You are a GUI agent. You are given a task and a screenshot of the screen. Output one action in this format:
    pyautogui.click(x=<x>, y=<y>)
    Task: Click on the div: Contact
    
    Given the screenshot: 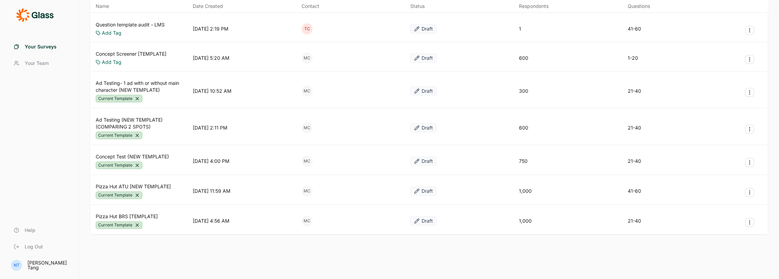 What is the action you would take?
    pyautogui.click(x=310, y=6)
    